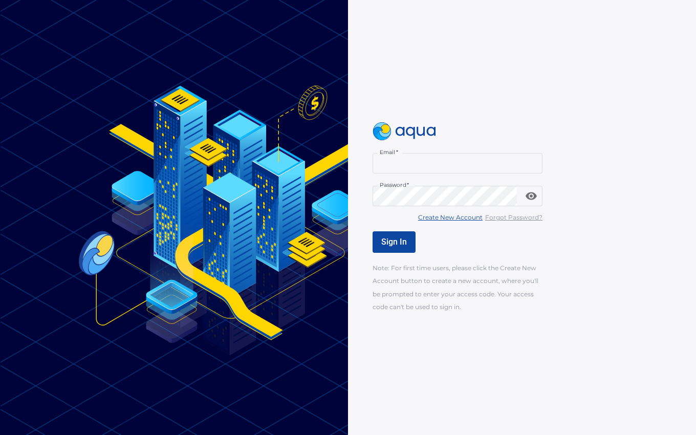 This screenshot has height=435, width=696. I want to click on img: logo, so click(404, 132).